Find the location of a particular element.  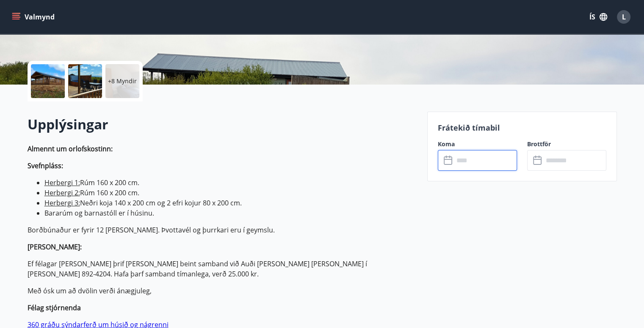

strong: Félag stjórnenda is located at coordinates (54, 308).